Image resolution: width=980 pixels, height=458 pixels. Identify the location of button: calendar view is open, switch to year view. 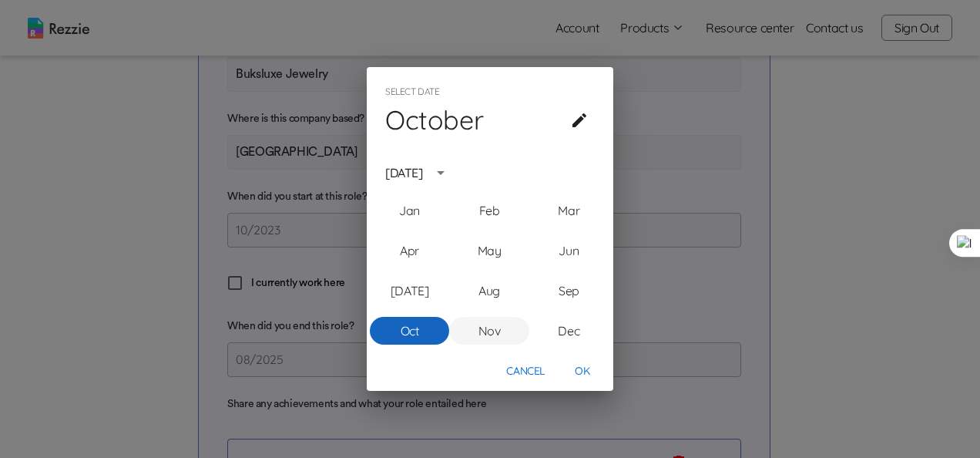
(440, 173).